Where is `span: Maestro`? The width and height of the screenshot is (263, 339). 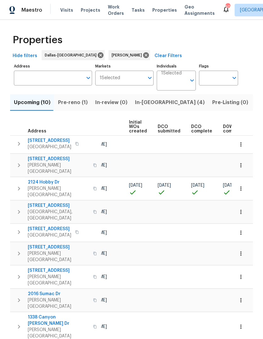 span: Maestro is located at coordinates (32, 10).